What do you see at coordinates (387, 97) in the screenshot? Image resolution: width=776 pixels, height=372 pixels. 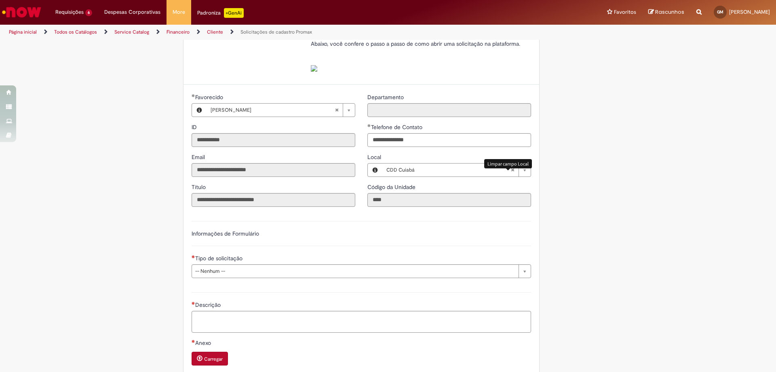 I see `span: Somente leitura - Departamento` at bounding box center [387, 97].